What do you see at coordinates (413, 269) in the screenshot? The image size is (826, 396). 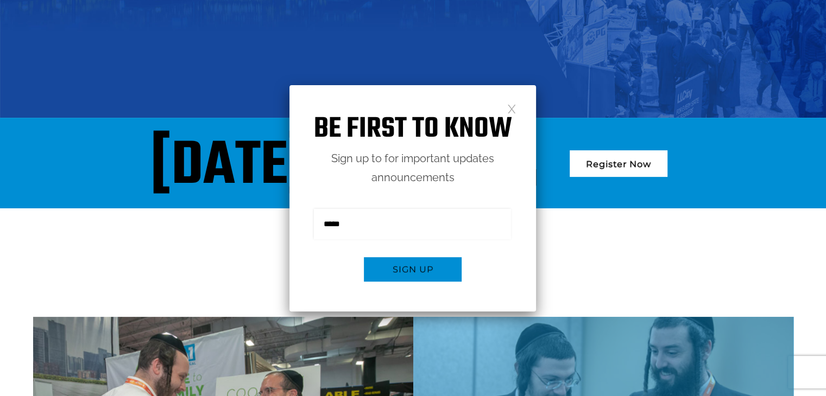 I see `button: Sign up` at bounding box center [413, 269].